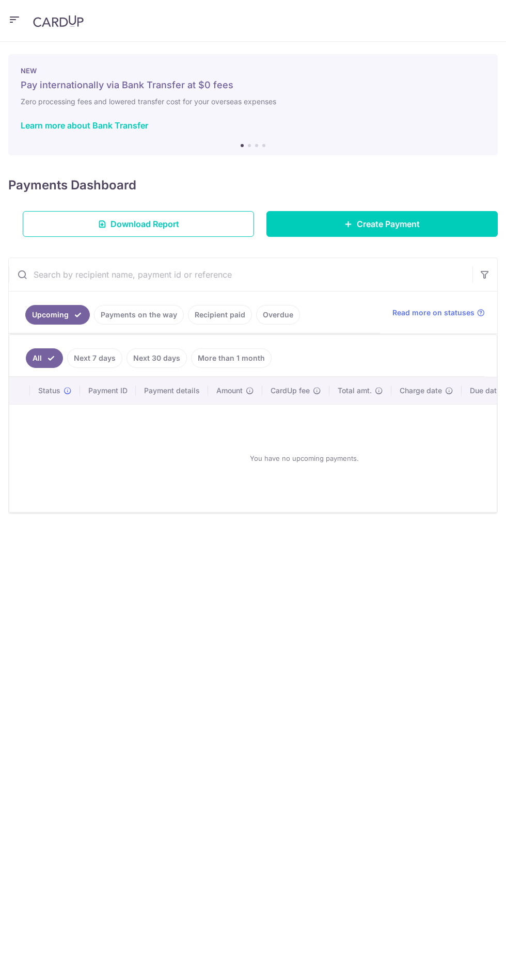 This screenshot has height=980, width=506. What do you see at coordinates (220, 315) in the screenshot?
I see `a: Recipient paid` at bounding box center [220, 315].